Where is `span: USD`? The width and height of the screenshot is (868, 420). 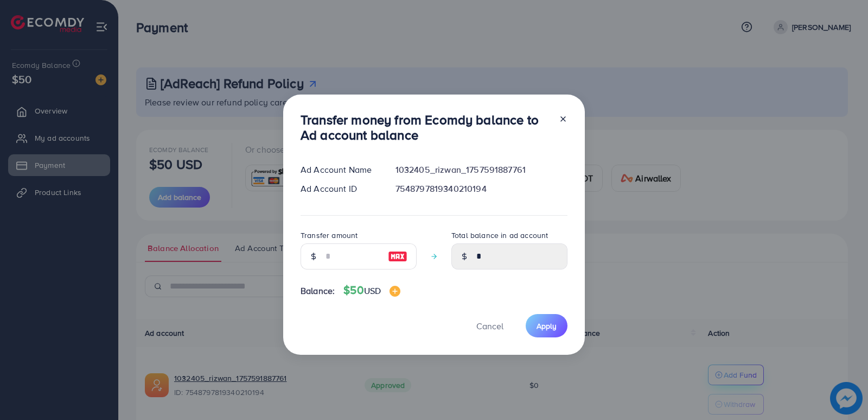
span: USD is located at coordinates (372, 290).